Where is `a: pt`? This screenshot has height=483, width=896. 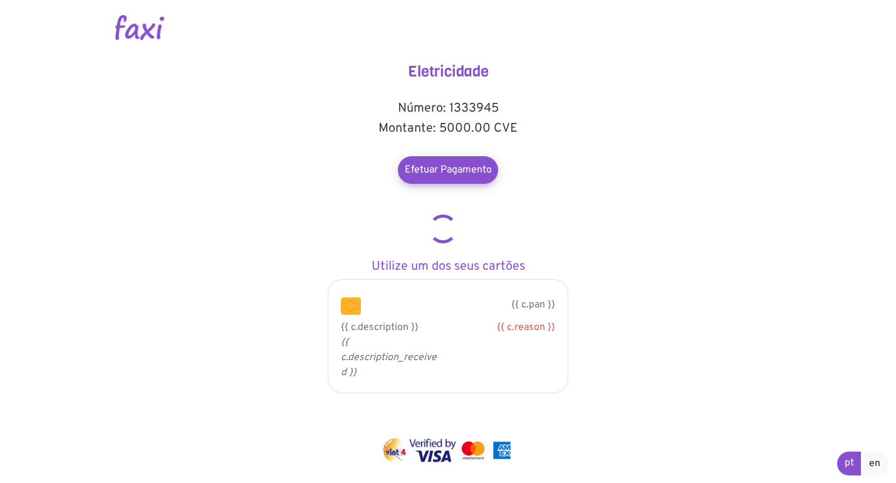 a: pt is located at coordinates (849, 463).